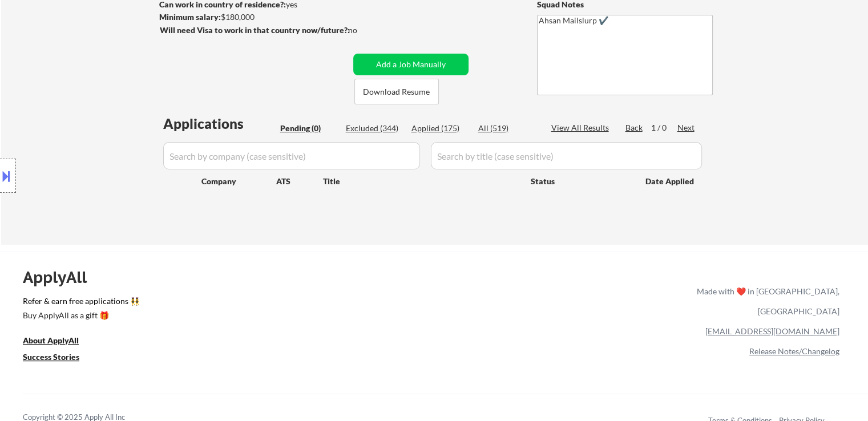 This screenshot has height=421, width=868. What do you see at coordinates (410, 64) in the screenshot?
I see `button: Add a Job Manually` at bounding box center [410, 64].